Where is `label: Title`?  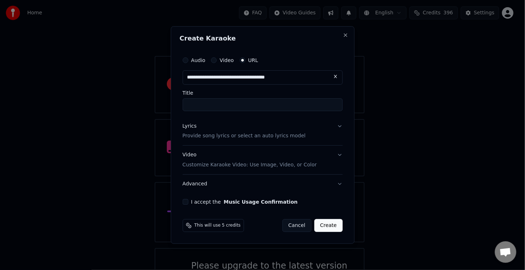
label: Title is located at coordinates (263, 93).